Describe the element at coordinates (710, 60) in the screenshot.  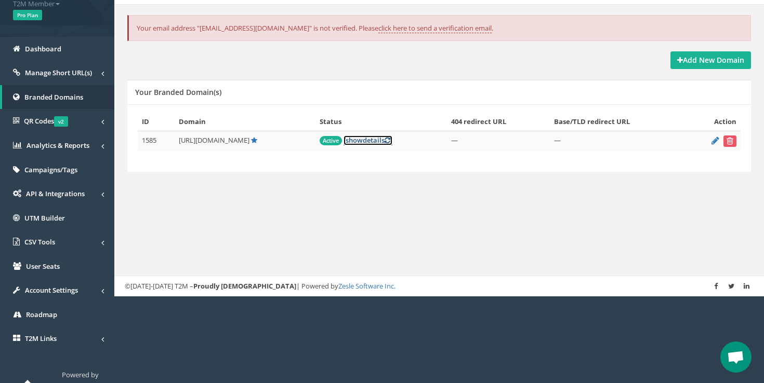
I see `a: Add New Domain` at that location.